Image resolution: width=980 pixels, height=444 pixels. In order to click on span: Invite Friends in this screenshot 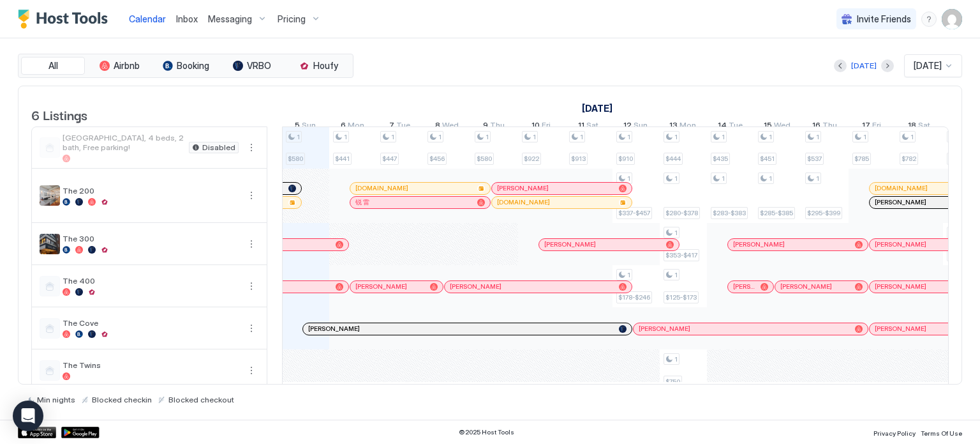, I will do `click(883, 19)`.